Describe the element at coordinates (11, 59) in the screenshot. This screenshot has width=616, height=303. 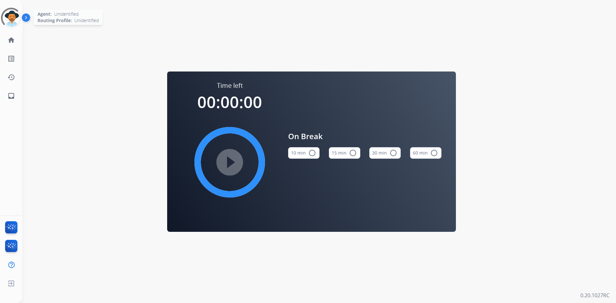
I see `mat-icon: list_alt` at that location.